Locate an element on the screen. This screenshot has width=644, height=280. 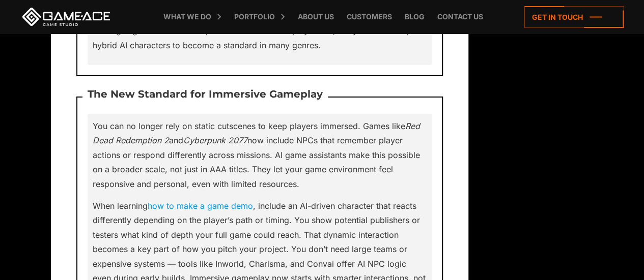
em: Cyberpunk 2077 is located at coordinates (216, 141).